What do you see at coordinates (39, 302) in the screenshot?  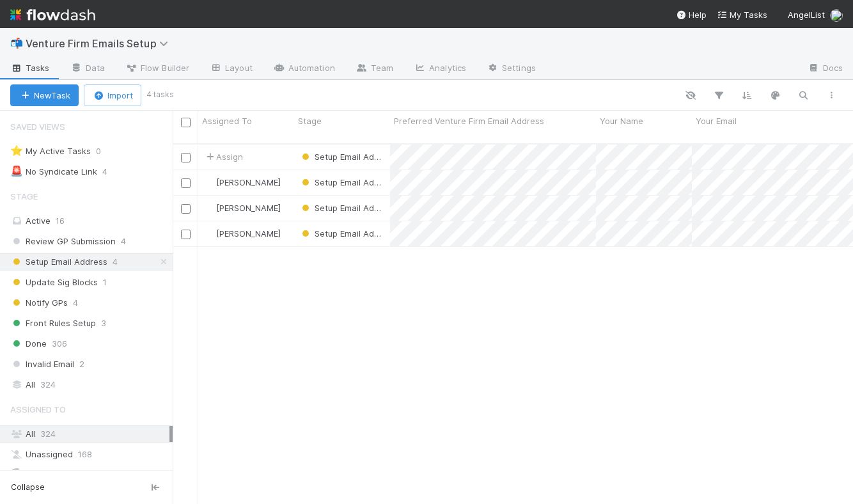 I see `span: Notify GPs` at bounding box center [39, 302].